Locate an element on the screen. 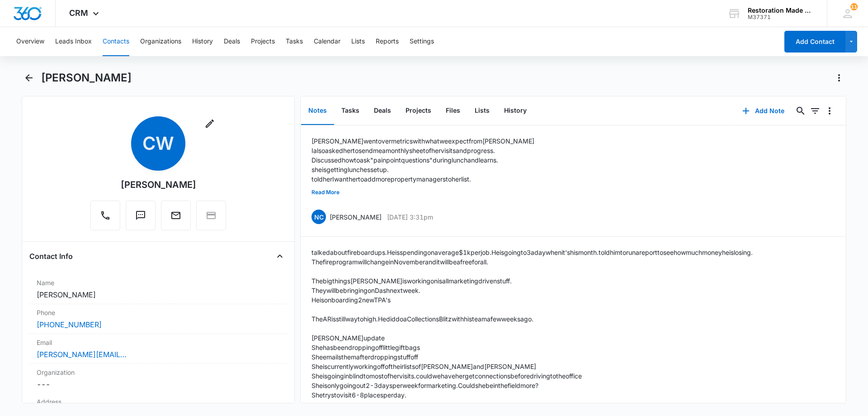 Image resolution: width=868 pixels, height=416 pixels. button: Back is located at coordinates (28, 78).